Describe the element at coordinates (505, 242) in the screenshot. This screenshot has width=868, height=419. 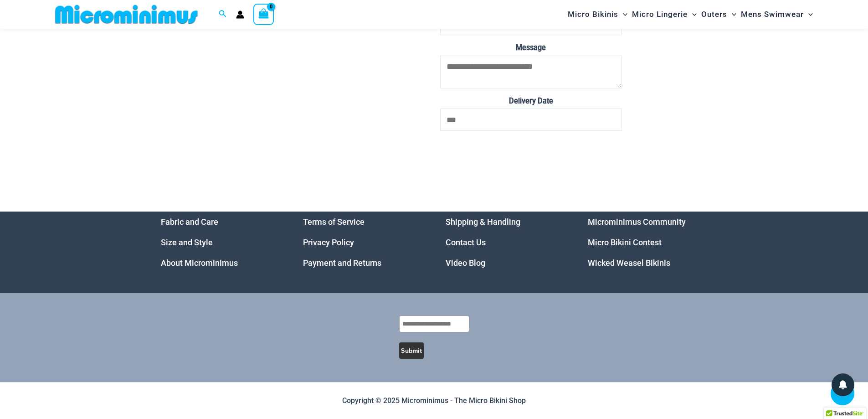
I see `aside: Footer Widget 3` at that location.